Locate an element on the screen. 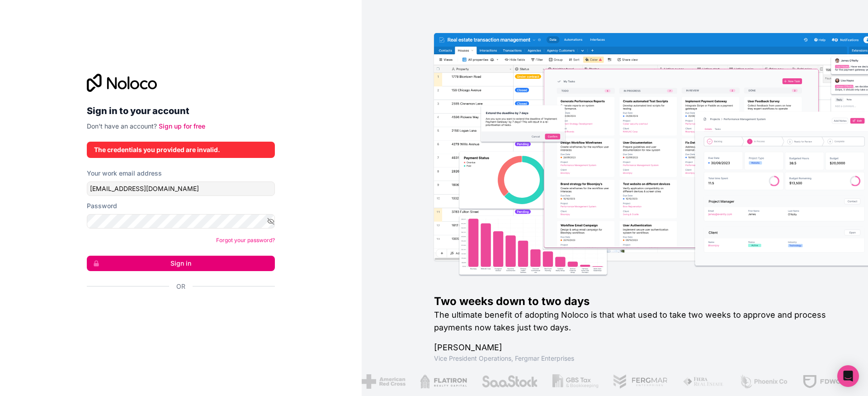  img: /assets/fdworks-Bi04fVtw.png is located at coordinates (812, 381).